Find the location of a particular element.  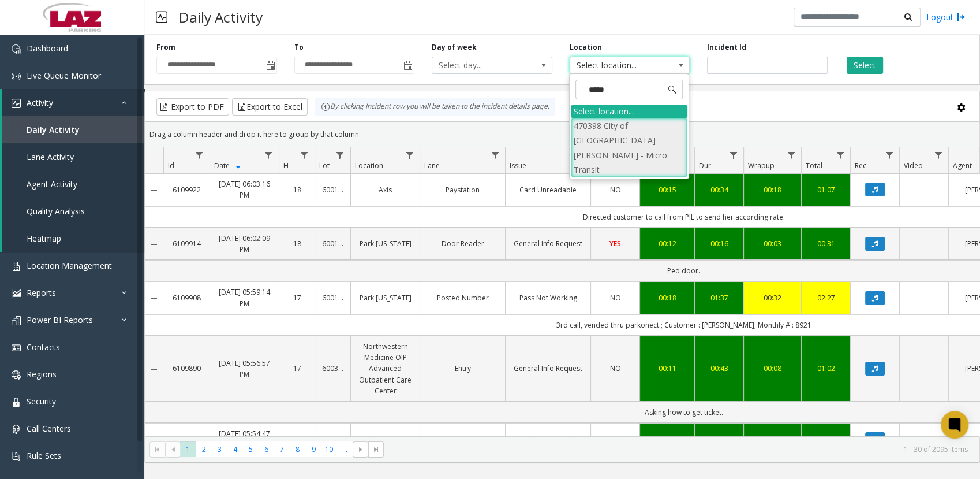

div: 00:32 is located at coordinates (772, 297).